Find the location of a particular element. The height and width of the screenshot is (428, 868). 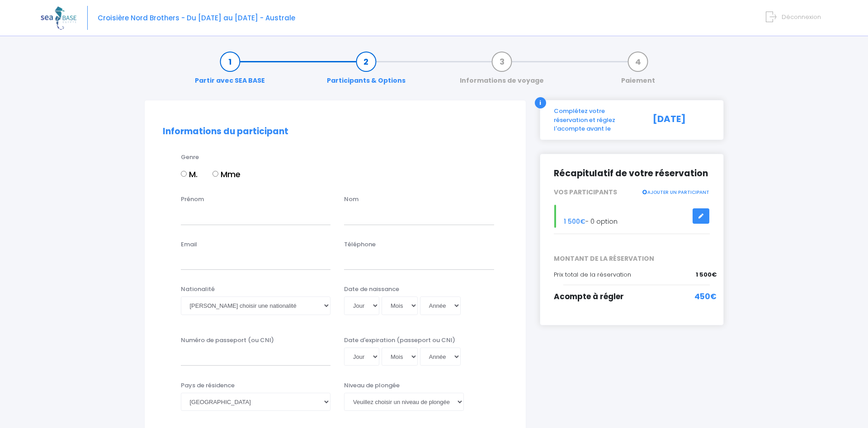

span: Acompte à régler is located at coordinates (589, 296).